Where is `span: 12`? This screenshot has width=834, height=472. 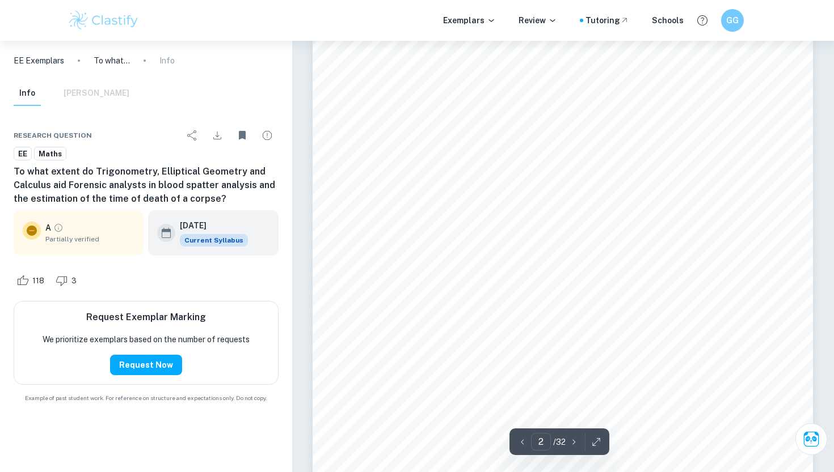
span: 12 is located at coordinates (747, 69).